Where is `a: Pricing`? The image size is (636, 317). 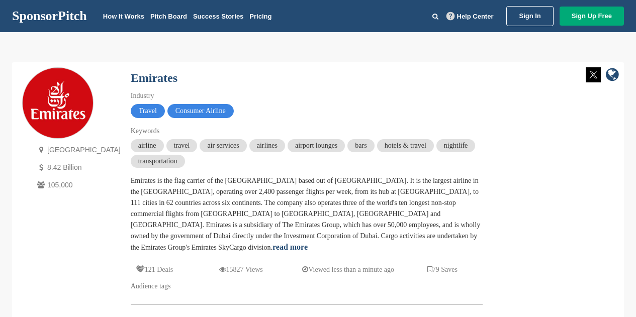
a: Pricing is located at coordinates (260, 16).